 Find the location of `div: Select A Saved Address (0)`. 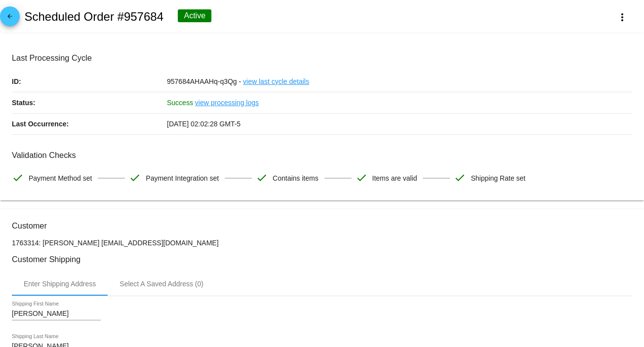

div: Select A Saved Address (0) is located at coordinates (162, 284).